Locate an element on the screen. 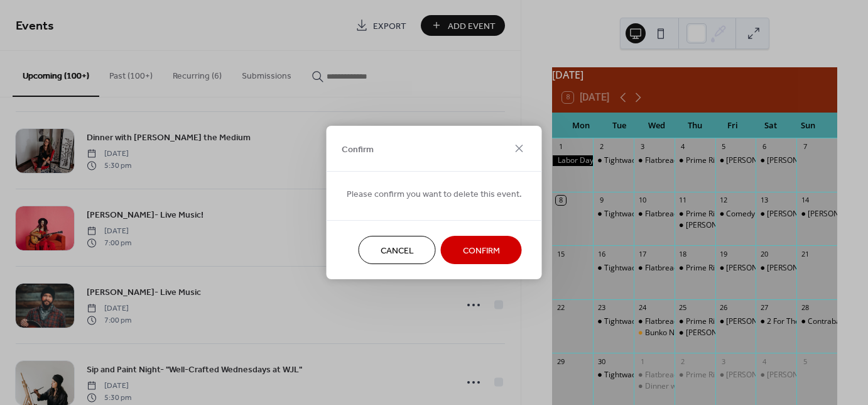 Image resolution: width=868 pixels, height=405 pixels. span: Cancel is located at coordinates (397, 250).